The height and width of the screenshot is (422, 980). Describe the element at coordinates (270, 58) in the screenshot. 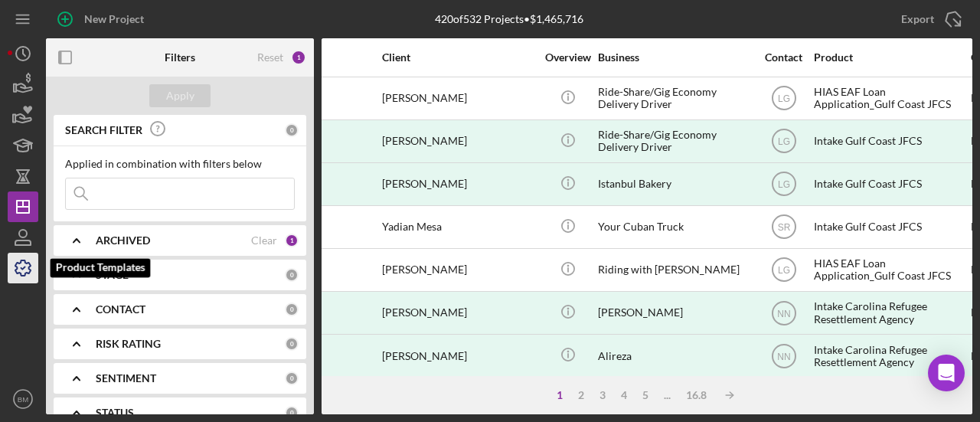

I see `div: Reset` at that location.